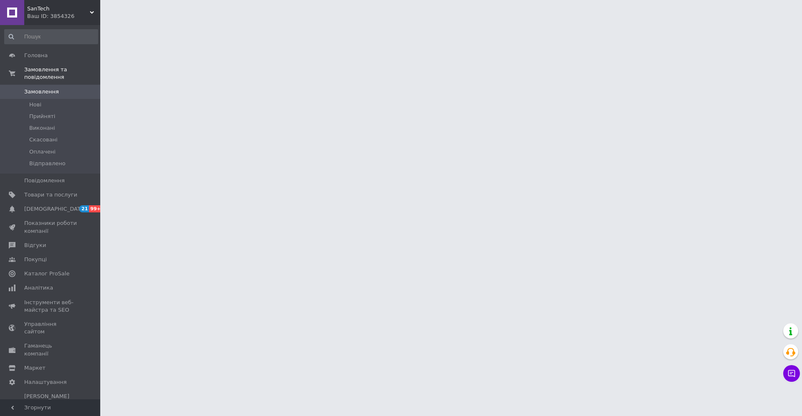  I want to click on span: Гаманець компанії, so click(51, 350).